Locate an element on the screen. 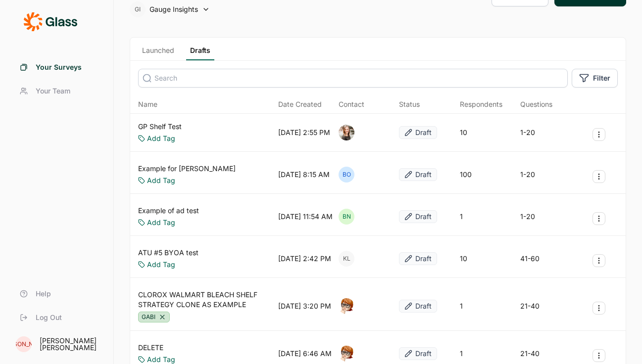 This screenshot has height=364, width=642. div: GABI is located at coordinates (154, 317).